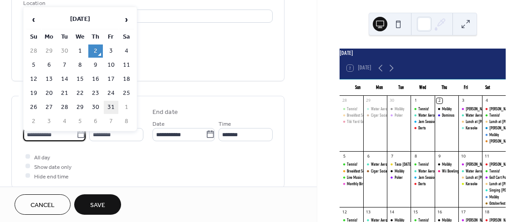 The height and width of the screenshot is (222, 528). Describe the element at coordinates (96, 65) in the screenshot. I see `td: 9` at that location.